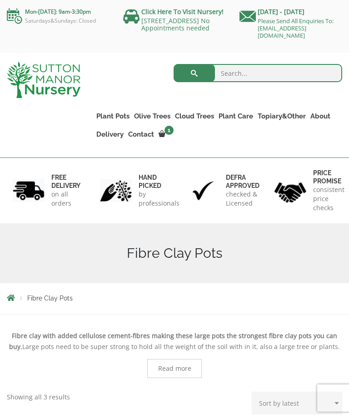 The height and width of the screenshot is (418, 349). Describe the element at coordinates (297, 403) in the screenshot. I see `select: Shop order` at that location.